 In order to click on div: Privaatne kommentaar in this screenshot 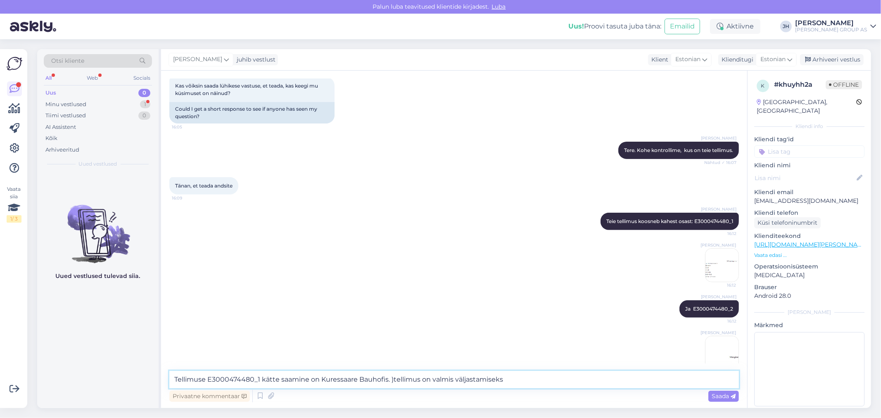, I will do `click(209, 396)`.